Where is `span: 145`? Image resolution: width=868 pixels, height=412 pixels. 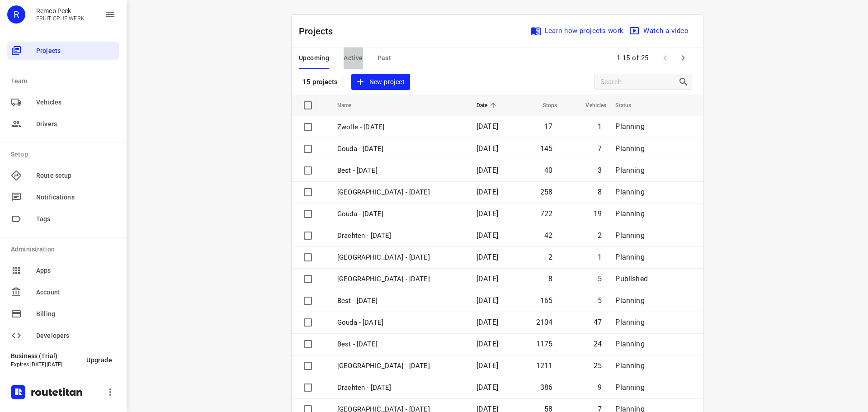
span: 145 is located at coordinates (547, 148).